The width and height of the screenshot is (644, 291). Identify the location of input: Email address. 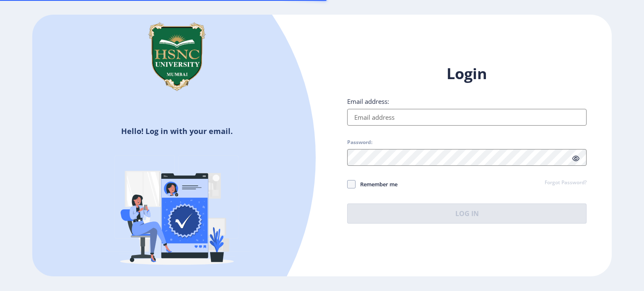
(467, 117).